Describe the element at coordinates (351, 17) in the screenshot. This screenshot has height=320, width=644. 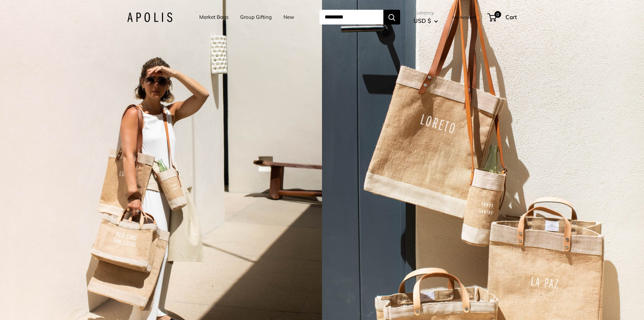
I see `input: Search...` at that location.